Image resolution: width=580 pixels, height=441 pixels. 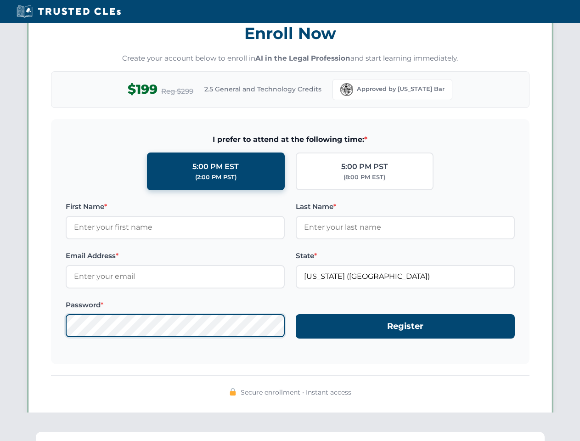 I want to click on span: 2.5 General and Technology Credits, so click(x=263, y=89).